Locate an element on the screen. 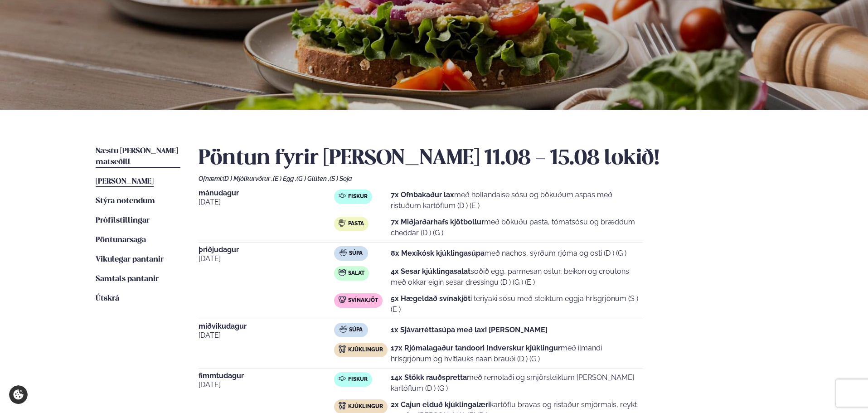  p: með nachos, sýrðum rjóma og osti (D ) (G ) is located at coordinates (509, 253).